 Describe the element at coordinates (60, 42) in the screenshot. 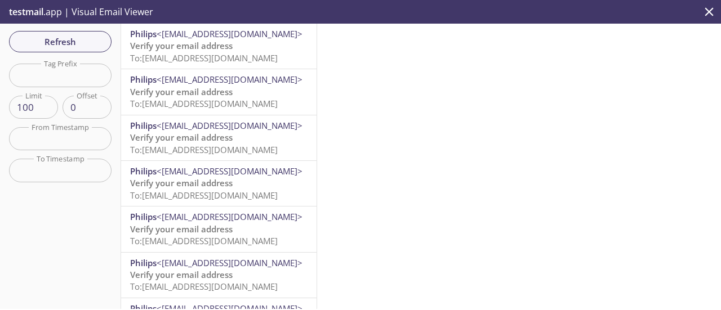

I see `span: Refresh` at that location.